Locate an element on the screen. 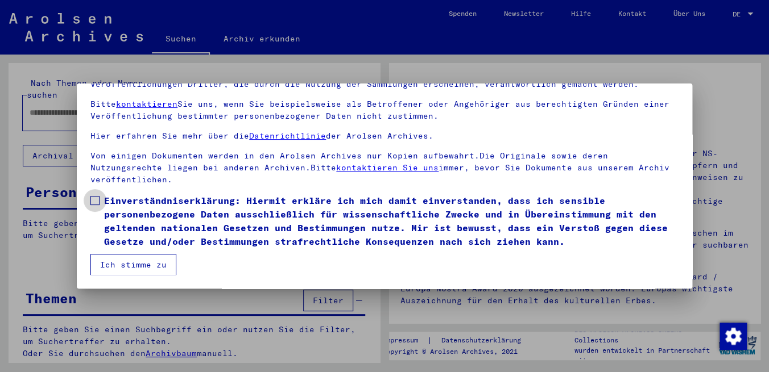 Image resolution: width=769 pixels, height=372 pixels. a: kontaktieren is located at coordinates (147, 104).